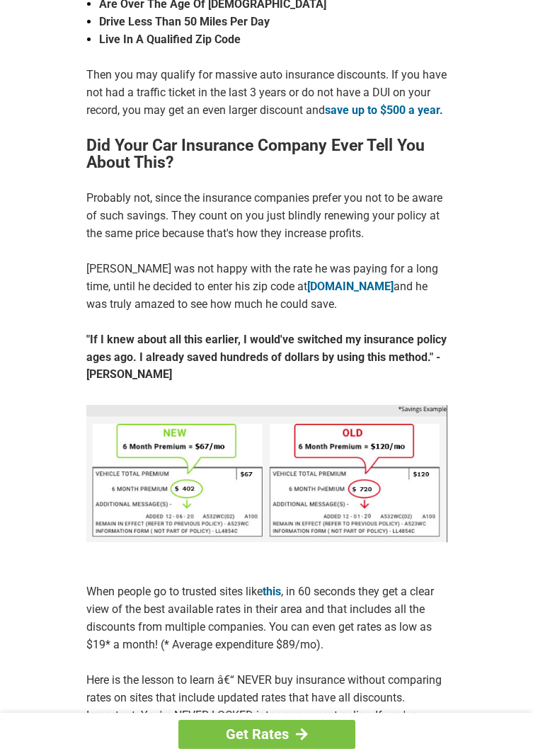 This screenshot has height=756, width=533. Describe the element at coordinates (267, 474) in the screenshot. I see `img: savings` at that location.